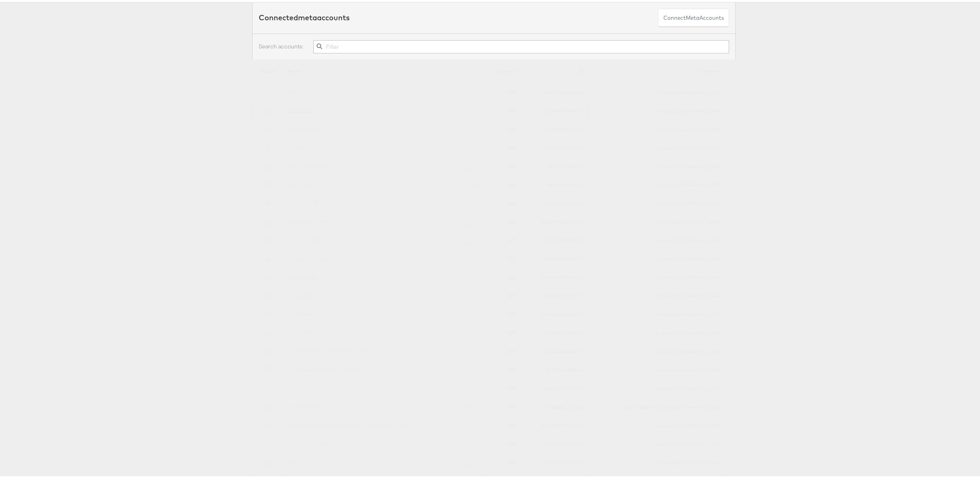 This screenshot has height=478, width=980. I want to click on div: Connected accounts, so click(304, 16).